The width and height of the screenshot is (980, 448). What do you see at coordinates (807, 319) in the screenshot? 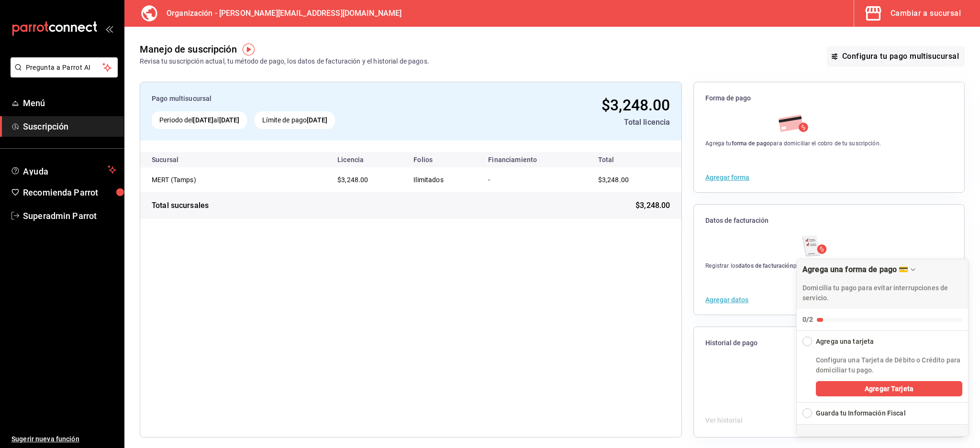
I see `div: 0/2` at bounding box center [807, 319].